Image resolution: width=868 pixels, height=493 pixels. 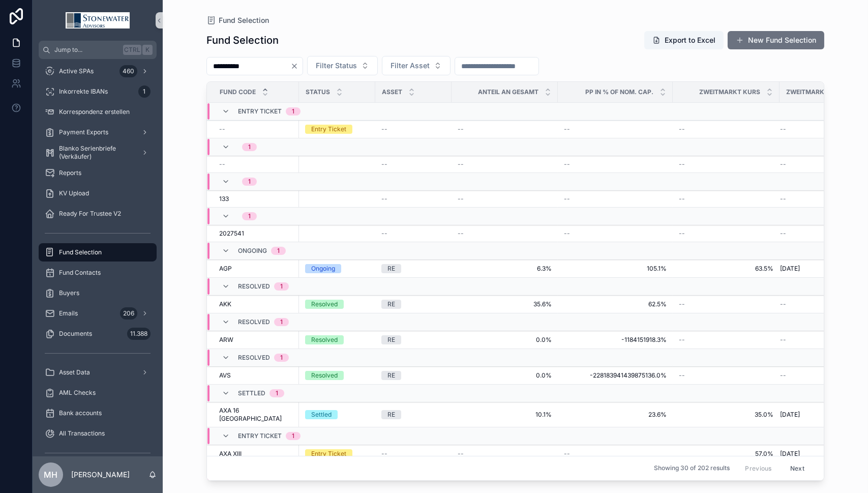 What do you see at coordinates (243, 40) in the screenshot?
I see `h1: Fund Selection` at bounding box center [243, 40].